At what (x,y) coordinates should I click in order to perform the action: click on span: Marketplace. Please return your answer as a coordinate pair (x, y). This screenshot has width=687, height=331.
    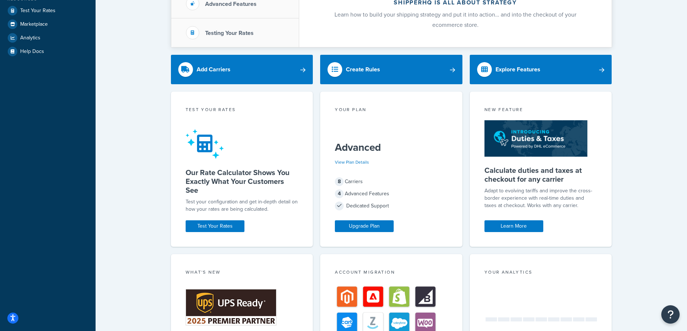
    Looking at the image, I should click on (34, 24).